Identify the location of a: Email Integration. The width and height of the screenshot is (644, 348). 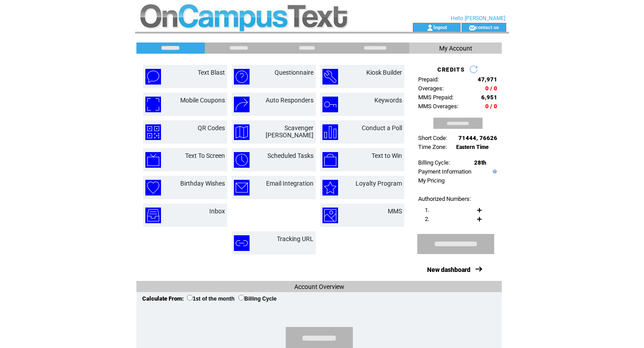
(290, 183).